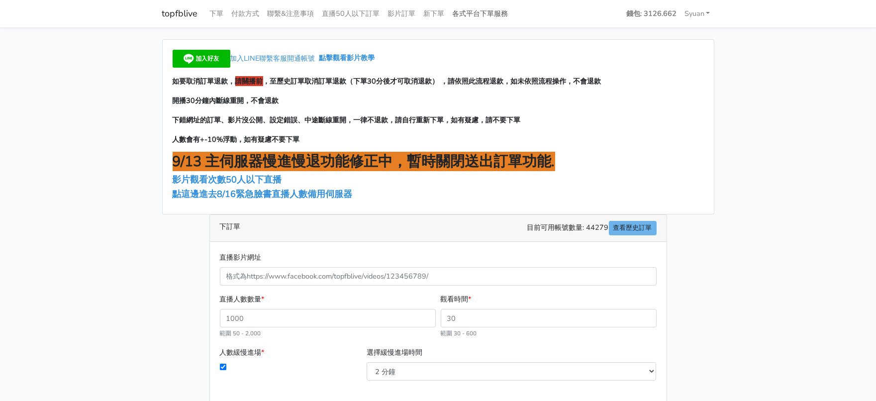 This screenshot has height=401, width=876. What do you see at coordinates (202, 59) in the screenshot?
I see `img: 加入好友` at bounding box center [202, 59].